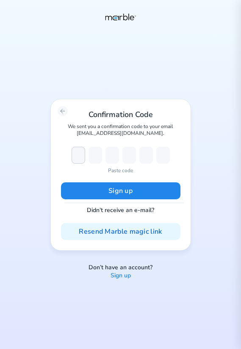 The image size is (241, 349). Describe the element at coordinates (121, 114) in the screenshot. I see `h2: Confirmation Code` at that location.